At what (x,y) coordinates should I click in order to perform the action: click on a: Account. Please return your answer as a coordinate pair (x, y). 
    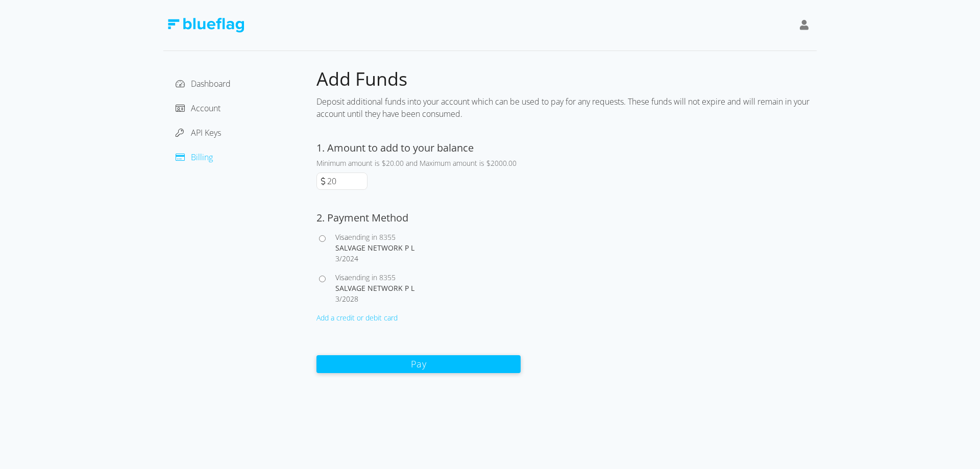
    Looking at the image, I should click on (198, 108).